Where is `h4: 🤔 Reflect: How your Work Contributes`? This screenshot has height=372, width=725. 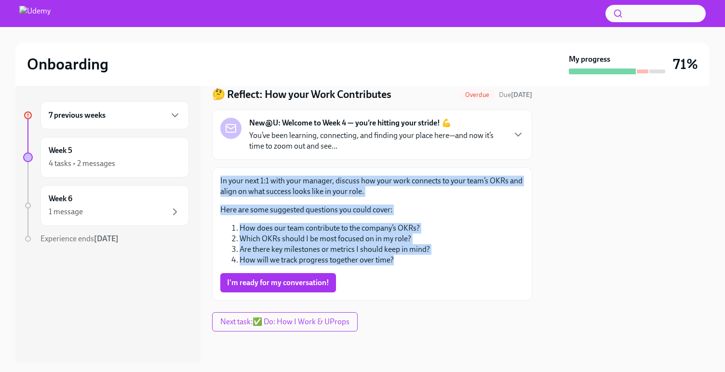 h4: 🤔 Reflect: How your Work Contributes is located at coordinates (302, 95).